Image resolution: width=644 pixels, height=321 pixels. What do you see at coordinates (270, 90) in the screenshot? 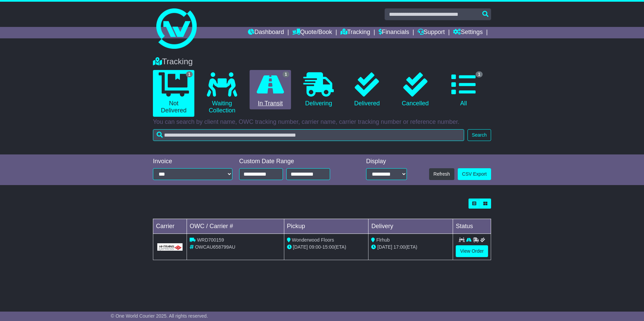
I see `a: 1 In Transit` at bounding box center [270, 90].